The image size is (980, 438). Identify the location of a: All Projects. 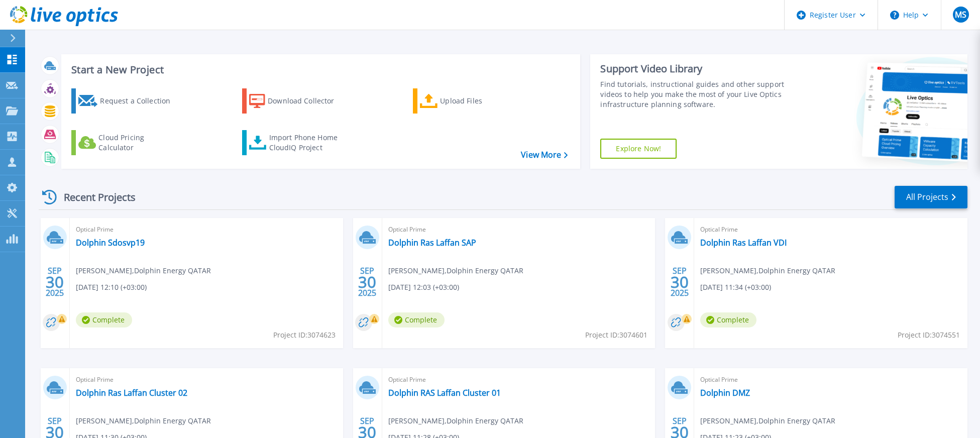
(930, 197).